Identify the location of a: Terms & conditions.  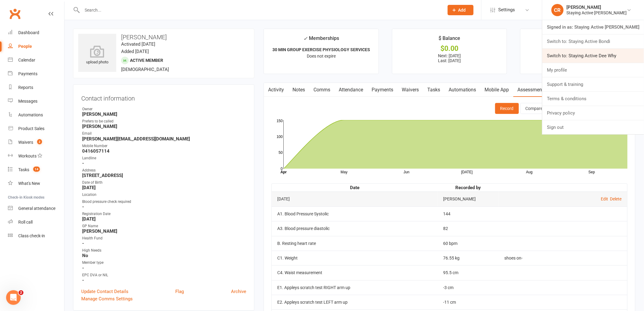
(593, 99).